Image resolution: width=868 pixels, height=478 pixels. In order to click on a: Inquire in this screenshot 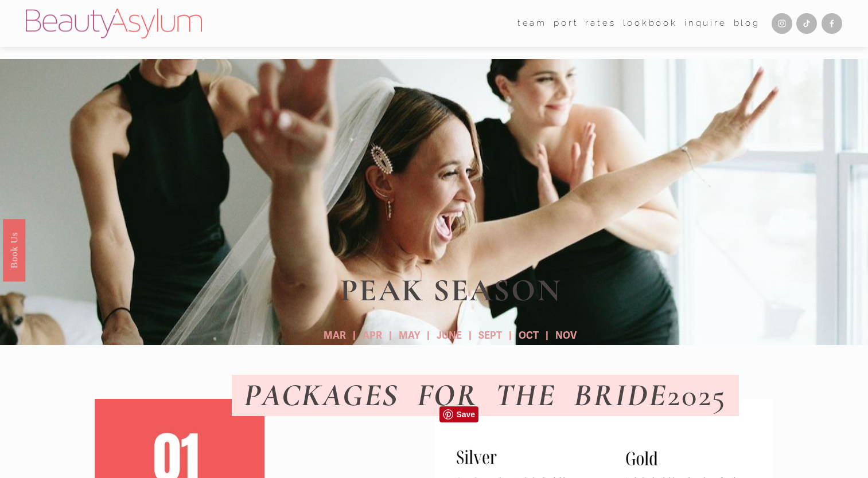, I will do `click(705, 23)`.